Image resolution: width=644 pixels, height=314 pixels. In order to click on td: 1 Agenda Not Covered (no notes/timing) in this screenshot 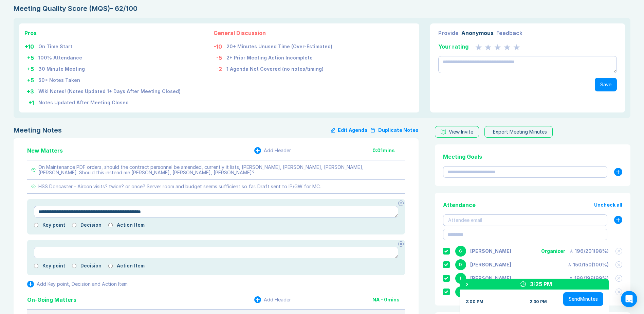, I will do `click(279, 68)`.